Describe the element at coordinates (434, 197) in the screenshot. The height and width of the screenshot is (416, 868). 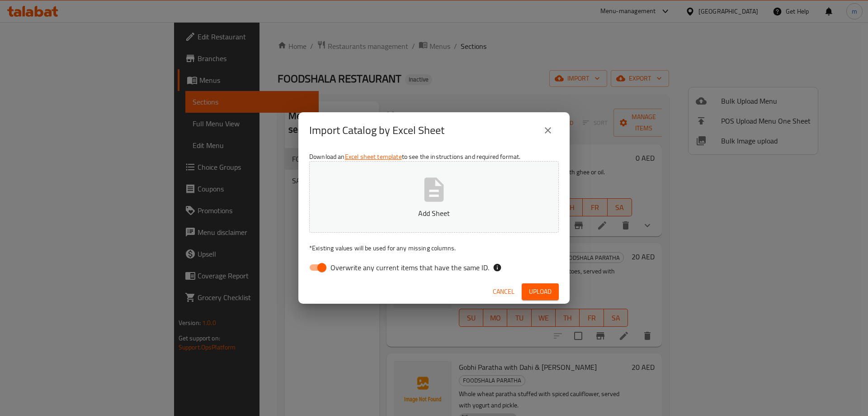
I see `button: Add Sheet` at that location.